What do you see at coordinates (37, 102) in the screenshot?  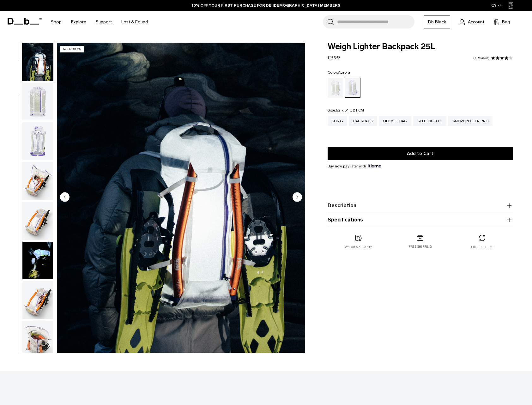 I see `button: Weigh_Lighter_Backpack_25L_2.png` at bounding box center [37, 102].